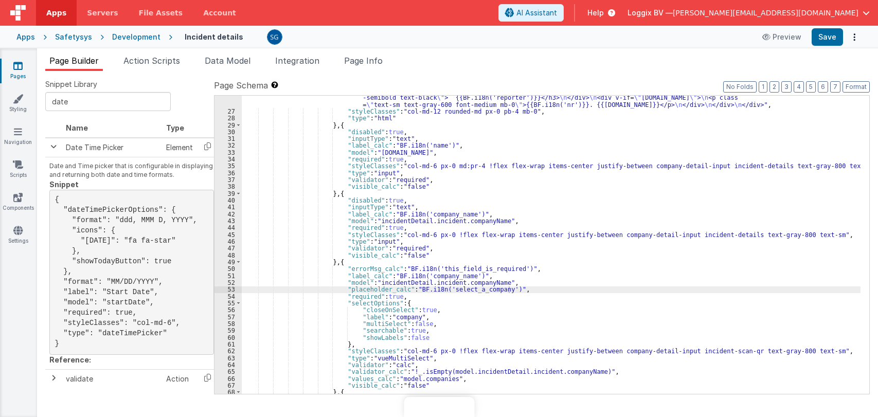 The image size is (878, 417). Describe the element at coordinates (108, 101) in the screenshot. I see `input: Search Snippets ...` at that location.